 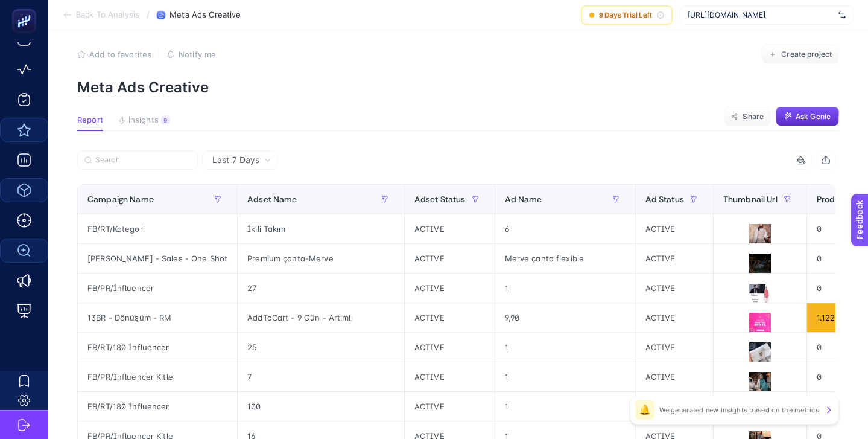 I want to click on button: Add to favorites, so click(x=114, y=55).